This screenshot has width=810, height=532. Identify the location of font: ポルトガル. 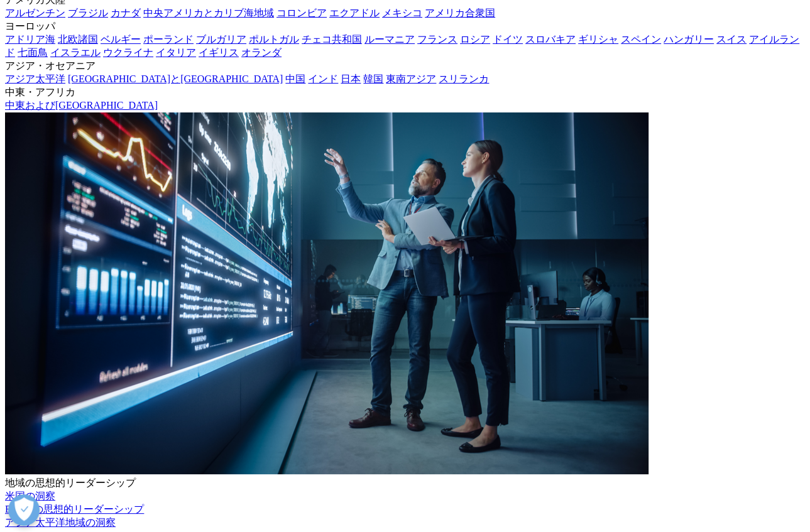
(274, 39).